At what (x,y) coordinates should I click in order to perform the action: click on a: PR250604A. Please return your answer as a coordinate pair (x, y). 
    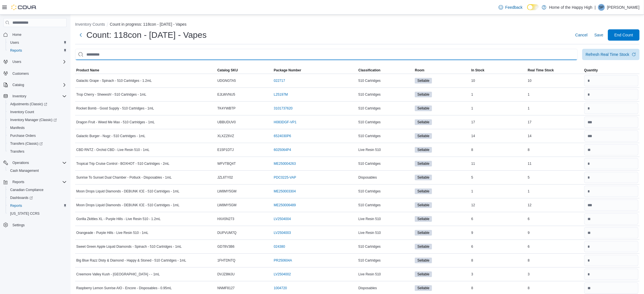
    Looking at the image, I should click on (283, 260).